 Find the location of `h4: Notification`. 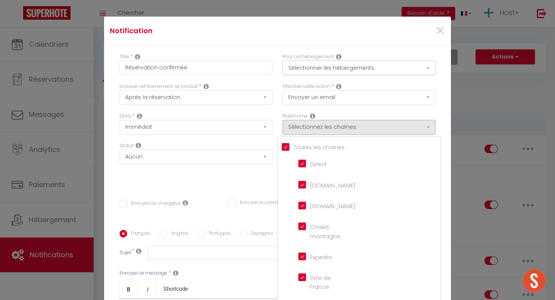

h4: Notification is located at coordinates (220, 31).